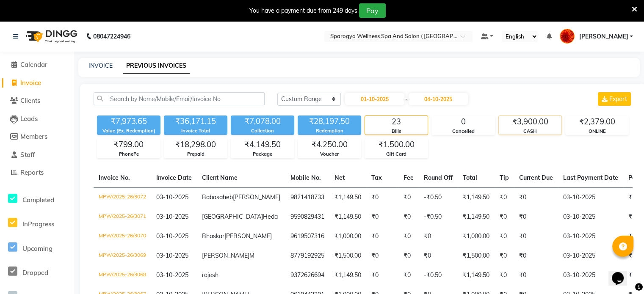 The width and height of the screenshot is (644, 294). What do you see at coordinates (122, 217) in the screenshot?
I see `td: MPW/2025-26/3071` at bounding box center [122, 217].